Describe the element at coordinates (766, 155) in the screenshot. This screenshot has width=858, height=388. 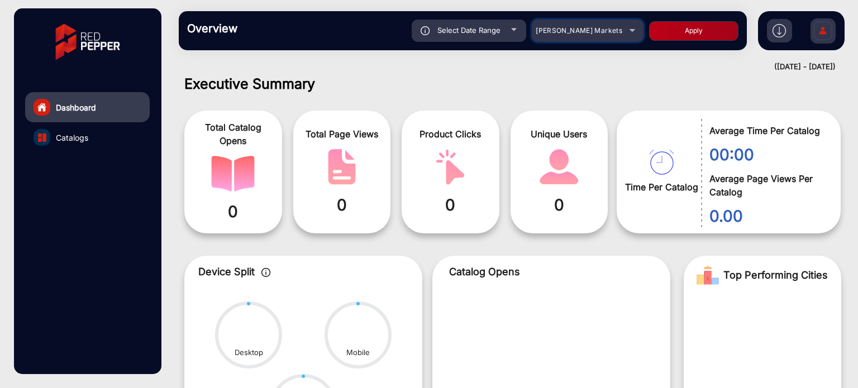
I see `span: 00:00` at that location.